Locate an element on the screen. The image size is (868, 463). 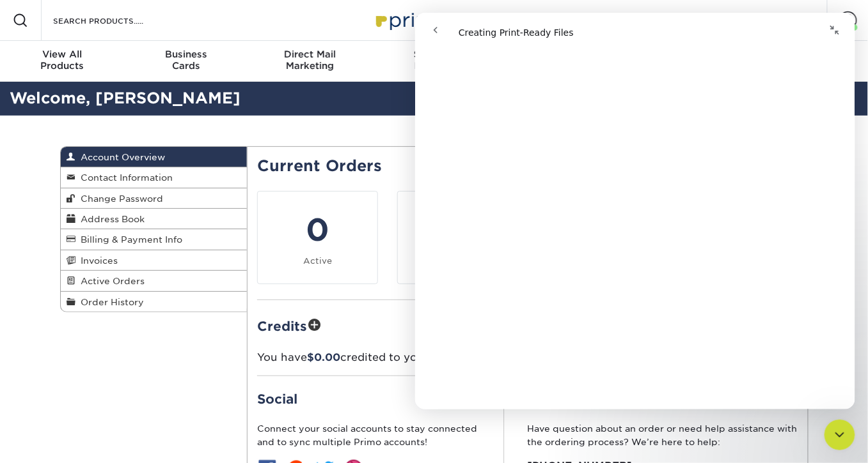
a: Account Overview is located at coordinates (154, 157).